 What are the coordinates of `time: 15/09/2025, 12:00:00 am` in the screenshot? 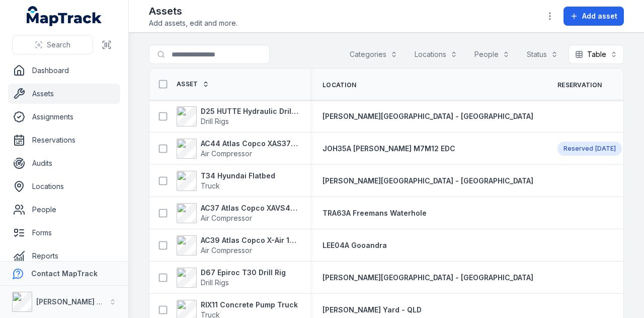 It's located at (606, 149).